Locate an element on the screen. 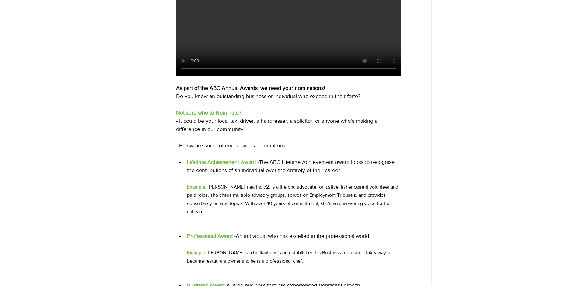 The image size is (577, 286). span: - It could be your local taxi driver, a hairdresser, a solicitor, or anyone who's making a differ... is located at coordinates (277, 125).